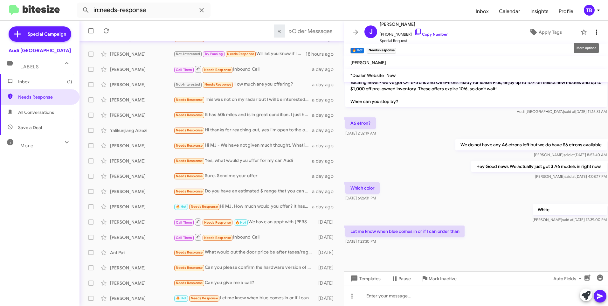 The image size is (608, 306). I want to click on a: Insights, so click(540, 11).